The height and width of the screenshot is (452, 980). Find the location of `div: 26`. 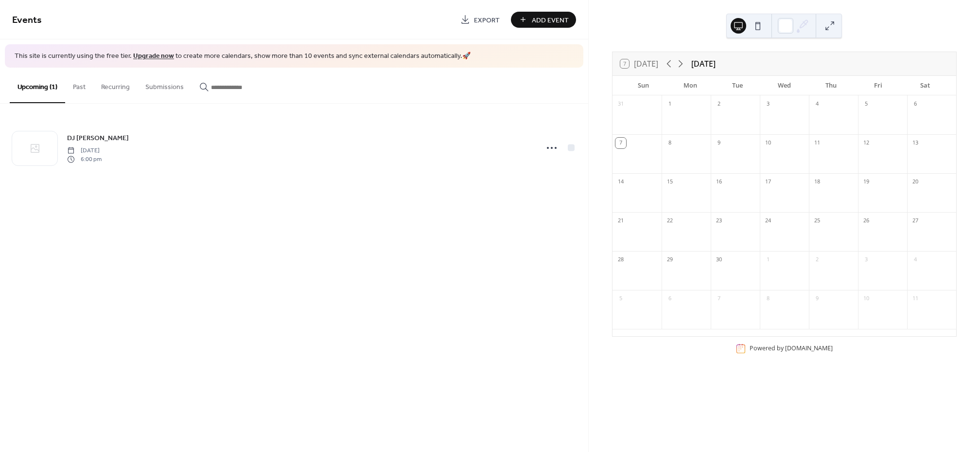

div: 26 is located at coordinates (866, 221).